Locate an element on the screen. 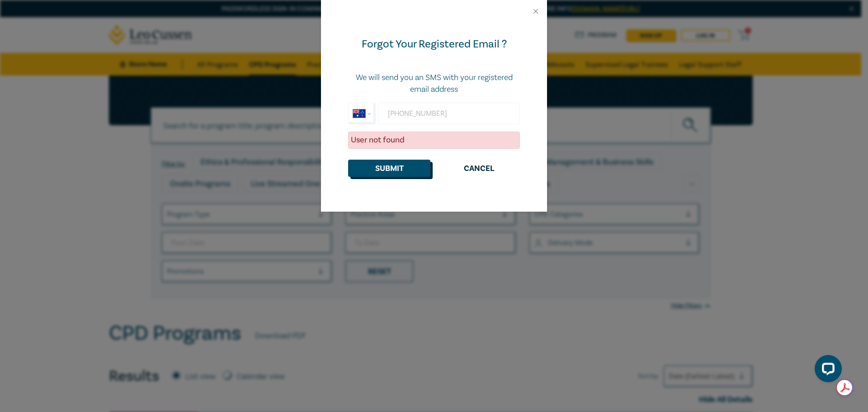  p: We will send you an SMS with your registered email address is located at coordinates (434, 84).